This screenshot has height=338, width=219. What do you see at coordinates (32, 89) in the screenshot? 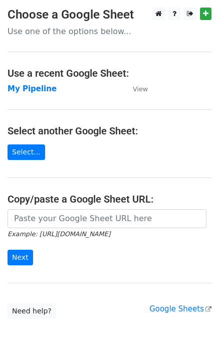
I see `a: My Pipeline` at bounding box center [32, 89].